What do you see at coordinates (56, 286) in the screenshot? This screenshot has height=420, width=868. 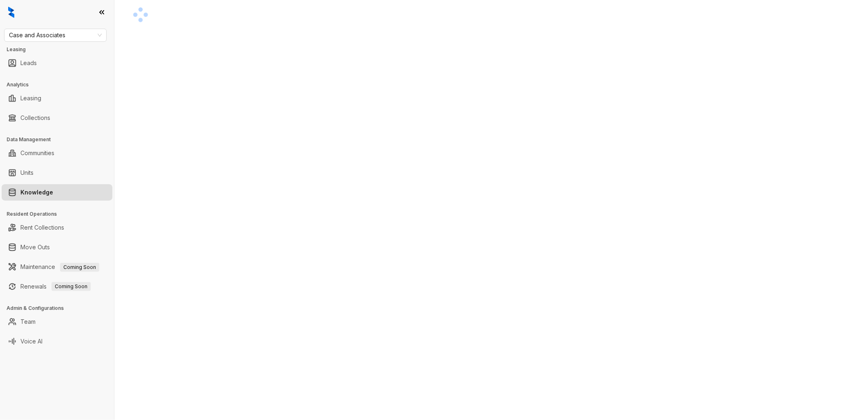 I see `a: RenewalsComing Soon` at bounding box center [56, 286].